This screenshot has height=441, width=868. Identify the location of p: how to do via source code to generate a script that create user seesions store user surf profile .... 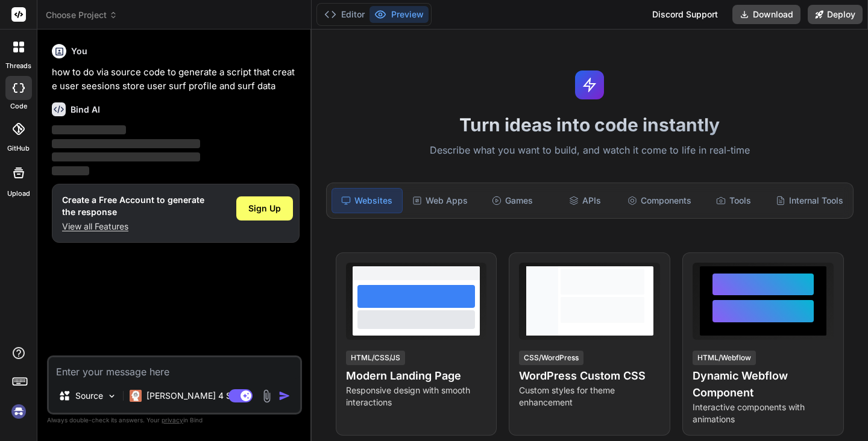
(176, 79).